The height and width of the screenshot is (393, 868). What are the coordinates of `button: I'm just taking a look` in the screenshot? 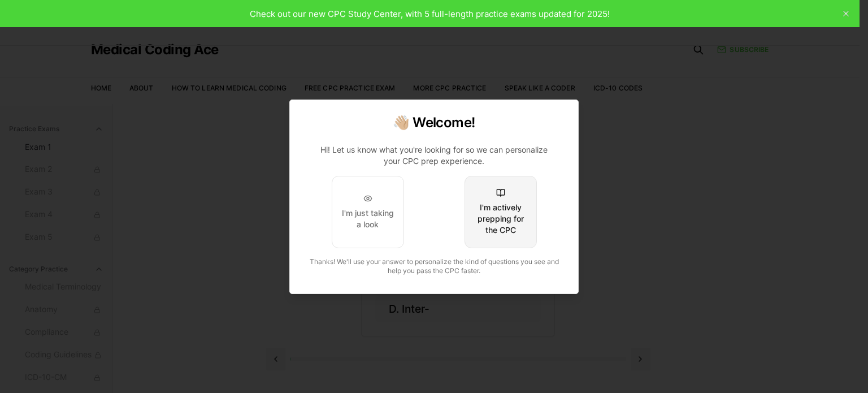 It's located at (368, 212).